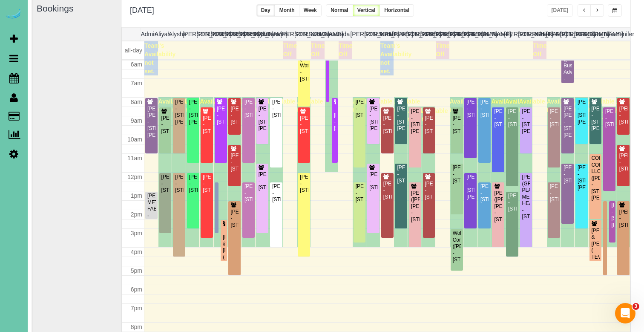 This screenshot has width=644, height=332. What do you see at coordinates (135, 177) in the screenshot?
I see `span: 12pm` at bounding box center [135, 177].